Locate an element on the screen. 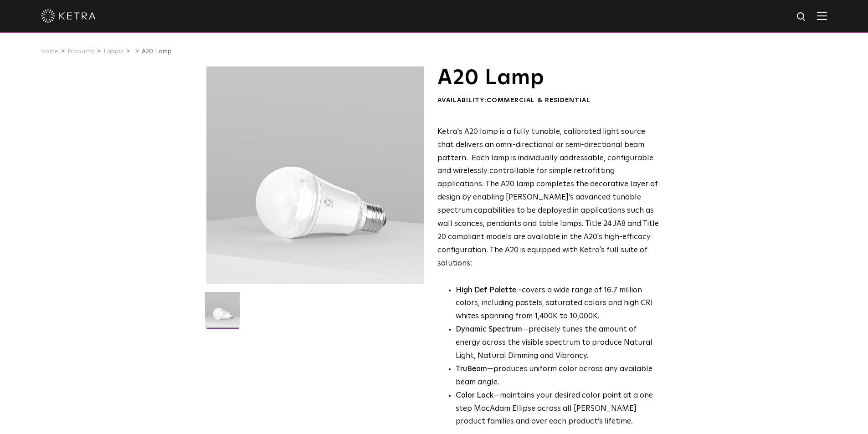  img: A20-Lamp-2021-Web-Square is located at coordinates (222, 313).